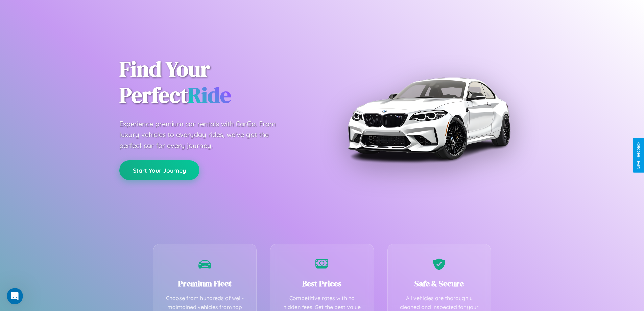 This screenshot has height=311, width=644. Describe the element at coordinates (322, 283) in the screenshot. I see `h3: Best Prices` at that location.